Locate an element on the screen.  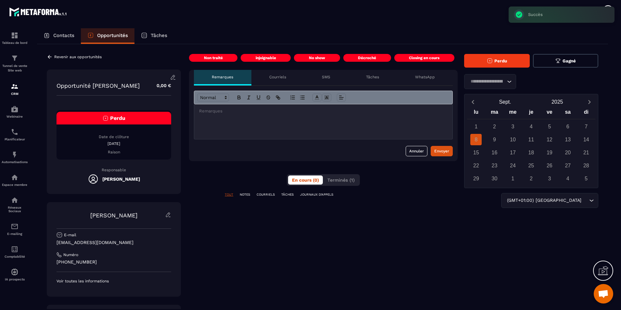
a: automationsautomationsAutomatisations is located at coordinates (15, 157).